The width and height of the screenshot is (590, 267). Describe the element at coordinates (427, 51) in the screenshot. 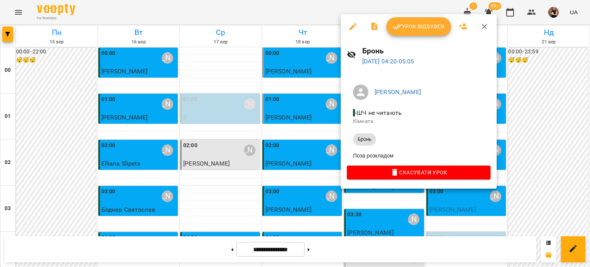

I see `h6: Бронь` at that location.